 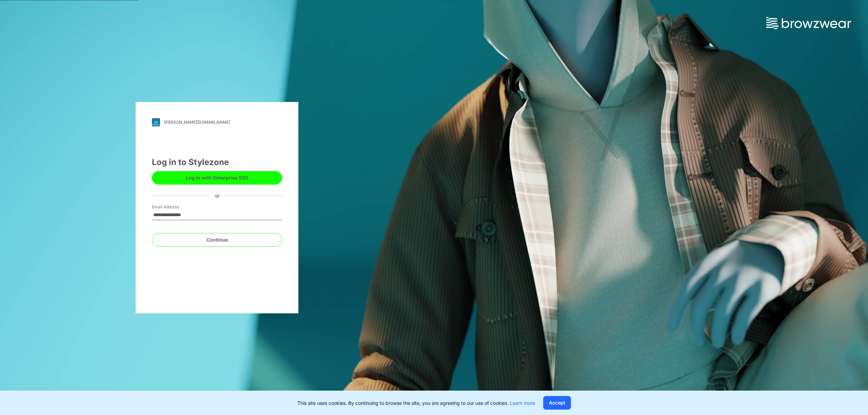 I want to click on button: Continue, so click(x=217, y=240).